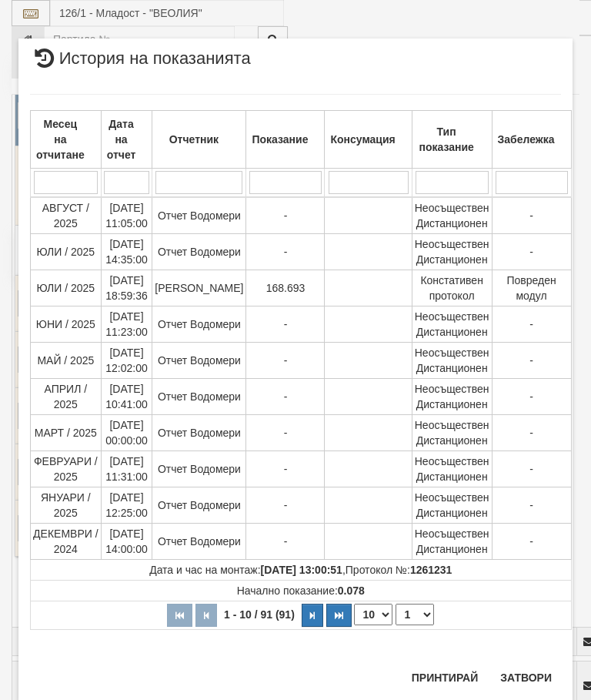 The image size is (591, 700). What do you see at coordinates (67, 140) in the screenshot?
I see `th: Месец на отчитане: No sort applied, activate to apply an ascending sort` at bounding box center [67, 140].